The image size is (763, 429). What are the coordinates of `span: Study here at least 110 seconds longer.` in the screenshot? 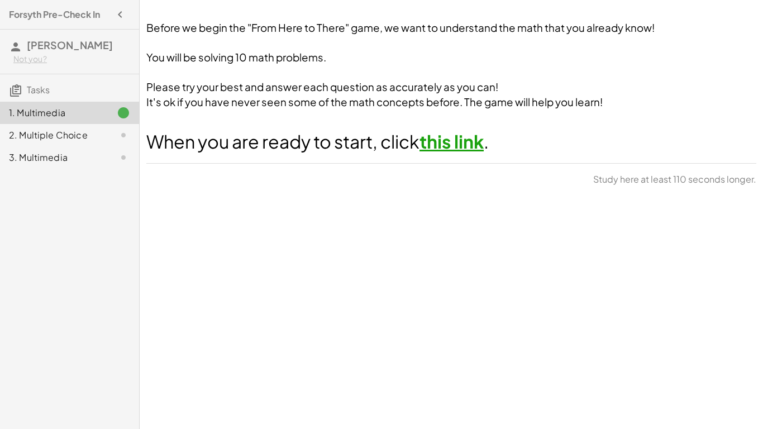 It's located at (674, 179).